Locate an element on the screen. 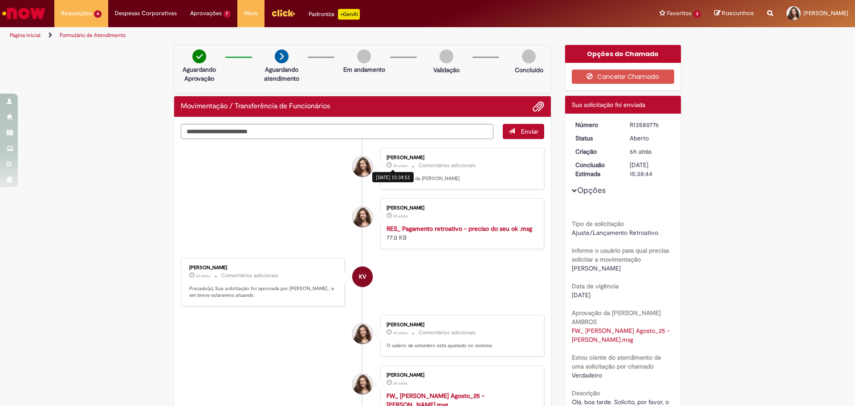 This screenshot has width=855, height=406. p: O salário de setembro está ajustado no sistema is located at coordinates (460, 346).